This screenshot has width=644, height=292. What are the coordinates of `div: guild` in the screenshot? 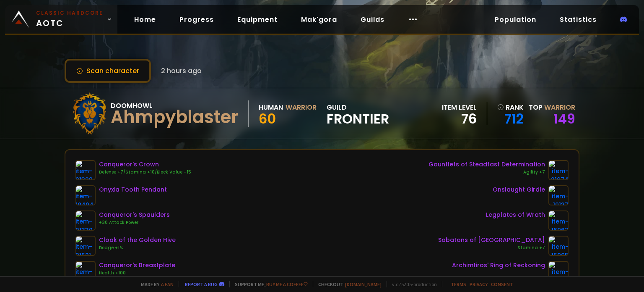 It's located at (357, 113).